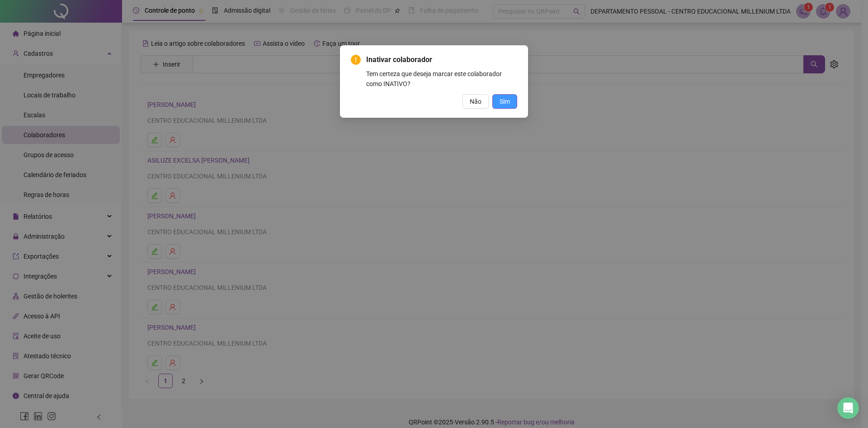  What do you see at coordinates (848, 408) in the screenshot?
I see `div: Open Intercom Messenger` at bounding box center [848, 408].